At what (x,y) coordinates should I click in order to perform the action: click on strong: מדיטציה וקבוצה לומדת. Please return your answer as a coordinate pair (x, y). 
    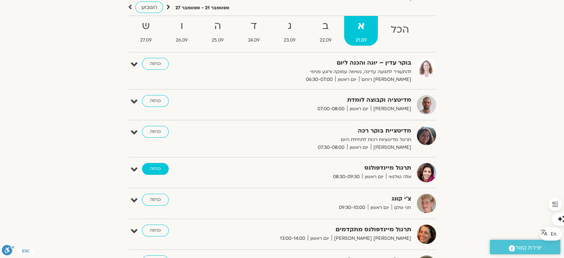
    Looking at the image, I should click on (321, 100).